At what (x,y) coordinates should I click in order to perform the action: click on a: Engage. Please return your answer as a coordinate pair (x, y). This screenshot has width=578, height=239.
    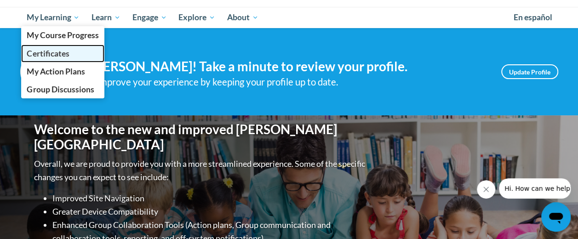
    Looking at the image, I should click on (150, 17).